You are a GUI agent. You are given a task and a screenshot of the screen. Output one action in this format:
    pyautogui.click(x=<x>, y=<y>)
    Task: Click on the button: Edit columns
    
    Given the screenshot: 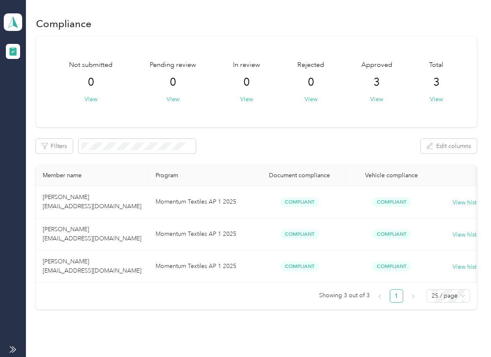 What is the action you would take?
    pyautogui.click(x=449, y=146)
    